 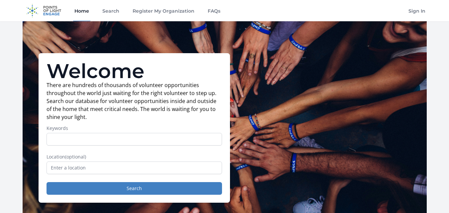 What do you see at coordinates (75, 156) in the screenshot?
I see `span: (optional)` at bounding box center [75, 156].